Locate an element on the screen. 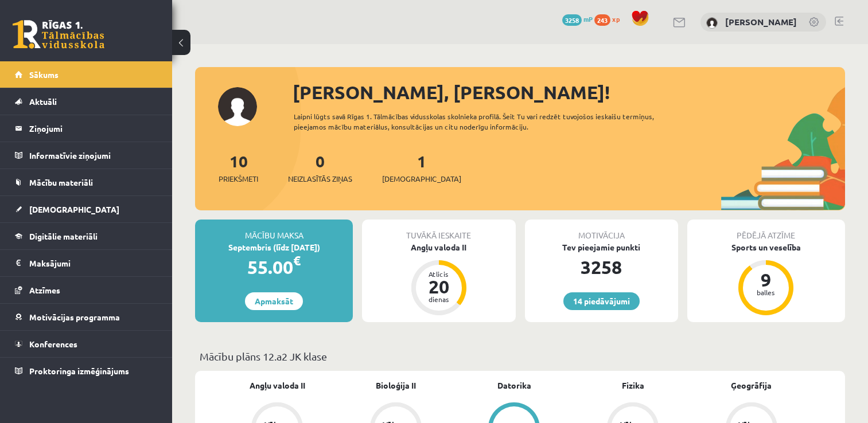 This screenshot has width=868, height=423. a: Ziņojumi is located at coordinates (86, 128).